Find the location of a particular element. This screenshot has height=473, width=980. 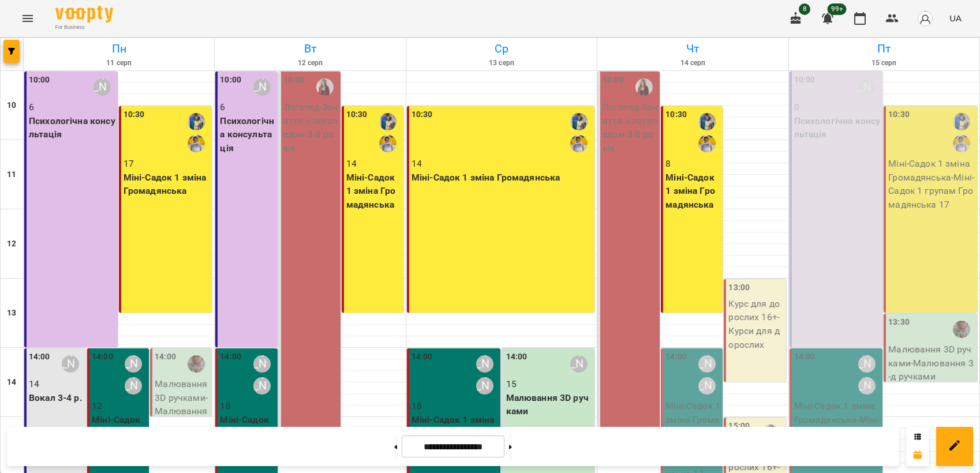

h6: Ср is located at coordinates (502, 49).